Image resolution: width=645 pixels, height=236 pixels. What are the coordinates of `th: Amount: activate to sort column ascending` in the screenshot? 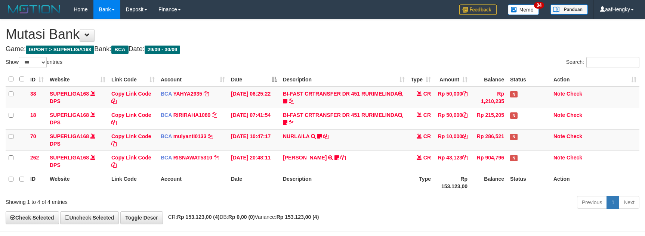 It's located at (452, 79).